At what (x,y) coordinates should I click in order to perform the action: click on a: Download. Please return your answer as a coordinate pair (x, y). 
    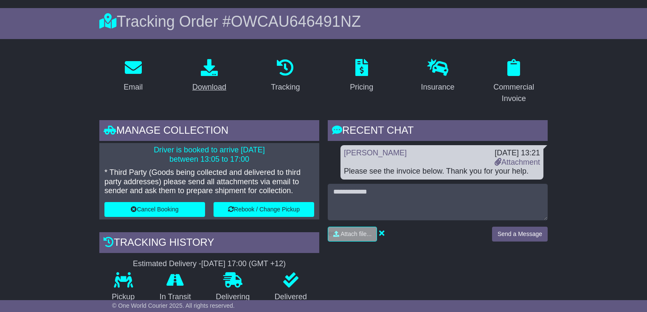
    Looking at the image, I should click on (209, 76).